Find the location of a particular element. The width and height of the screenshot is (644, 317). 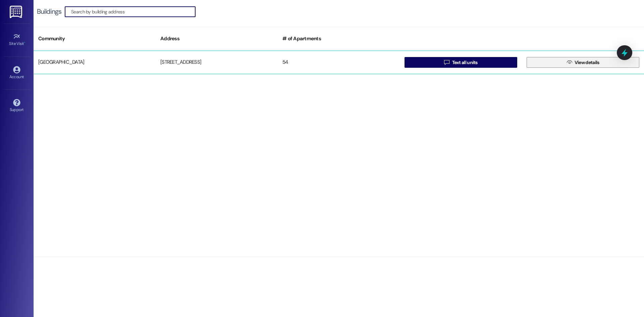

button: View details is located at coordinates (583, 62).